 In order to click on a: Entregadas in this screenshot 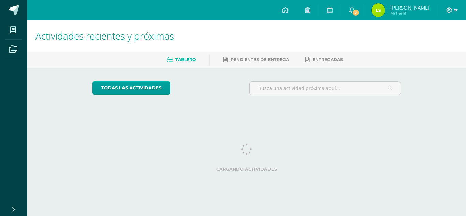, I will do `click(324, 60)`.